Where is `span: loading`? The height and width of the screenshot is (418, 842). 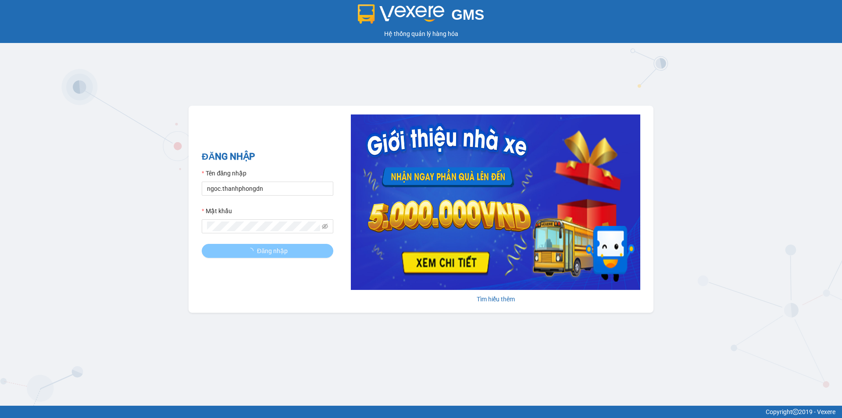 span: loading is located at coordinates (252, 251).